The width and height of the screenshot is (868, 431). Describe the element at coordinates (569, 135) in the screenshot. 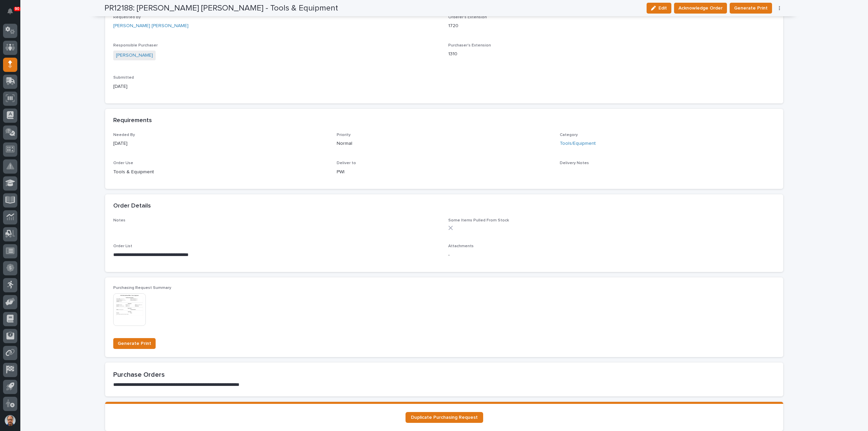

I see `span: Category` at that location.